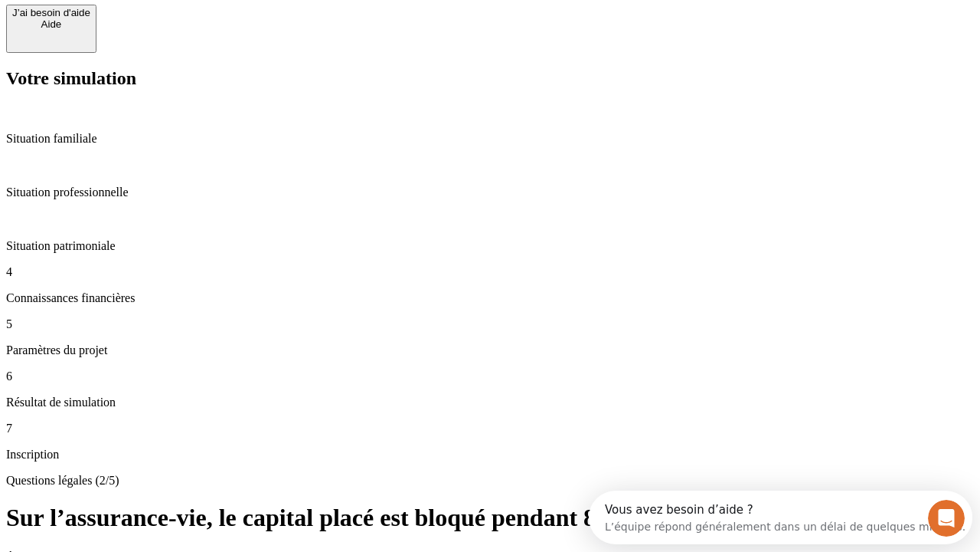 The width and height of the screenshot is (980, 552). I want to click on h2: Votre simulation, so click(490, 78).